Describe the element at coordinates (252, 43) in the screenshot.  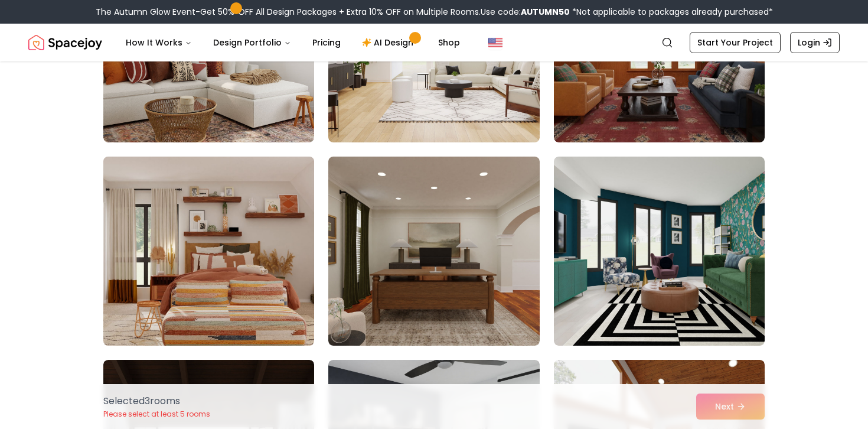
I see `button: Design Portfolio` at that location.